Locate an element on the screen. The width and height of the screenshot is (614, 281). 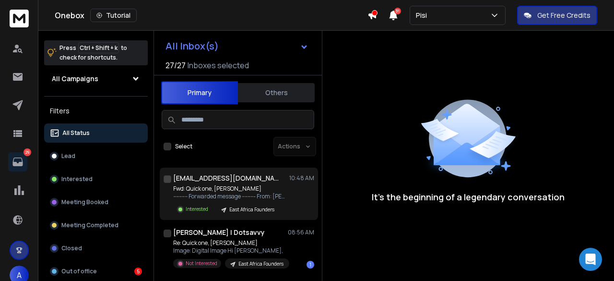
span: 31 is located at coordinates (398, 11).